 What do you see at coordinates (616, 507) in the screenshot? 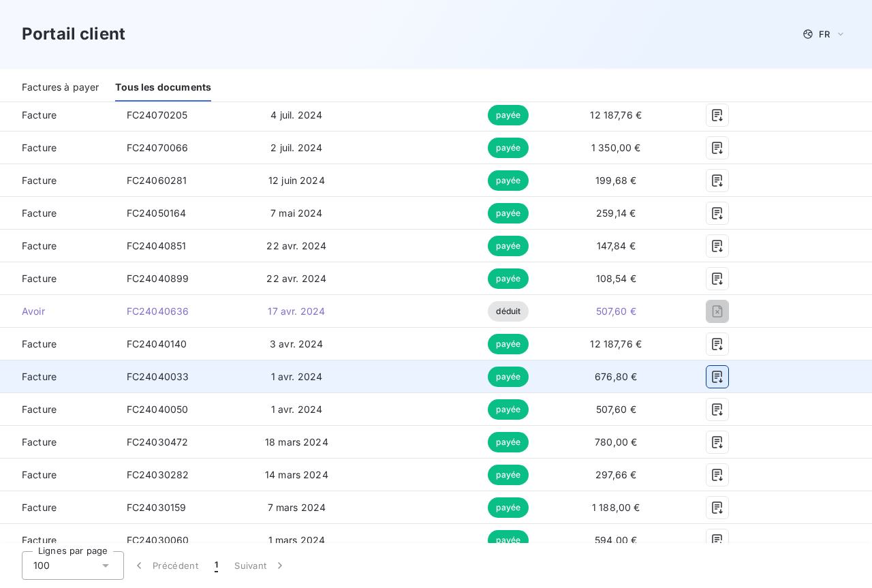
I see `span: 1 188,00 €` at bounding box center [616, 507].